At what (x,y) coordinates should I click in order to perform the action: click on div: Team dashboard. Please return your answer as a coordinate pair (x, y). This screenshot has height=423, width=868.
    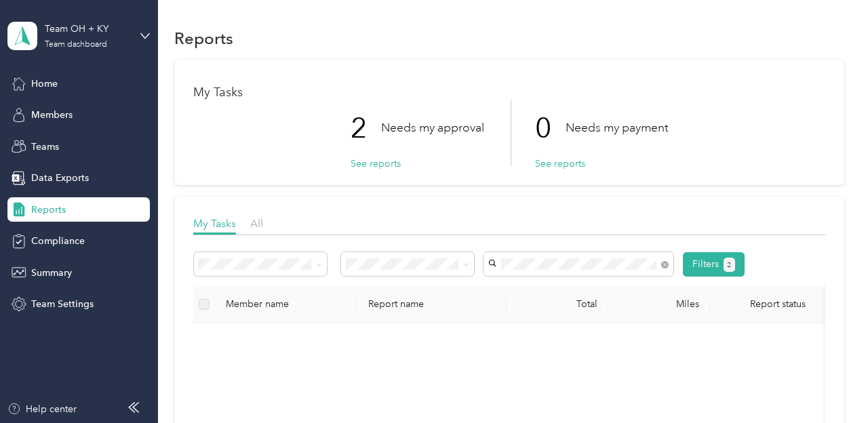
    Looking at the image, I should click on (76, 44).